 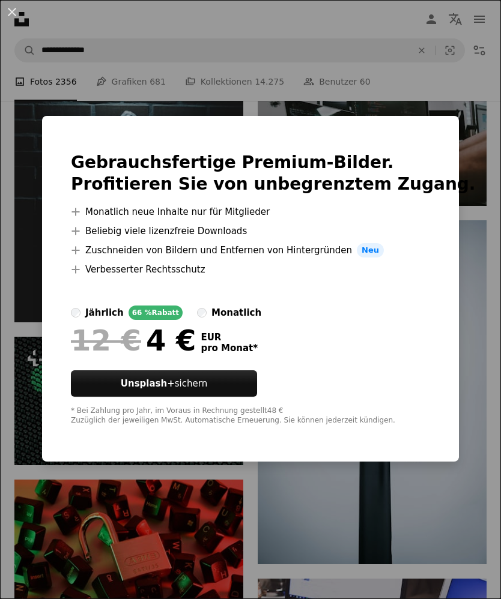 I want to click on button: Unsplash+sichern, so click(x=164, y=384).